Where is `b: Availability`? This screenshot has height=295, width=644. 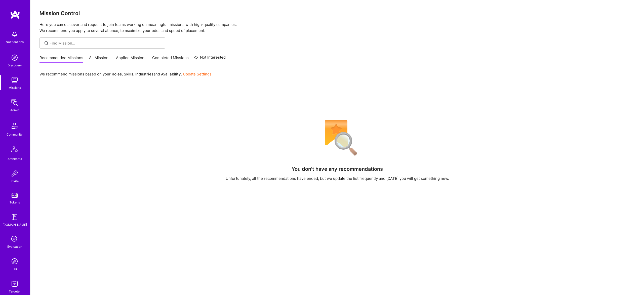 b: Availability is located at coordinates (171, 74).